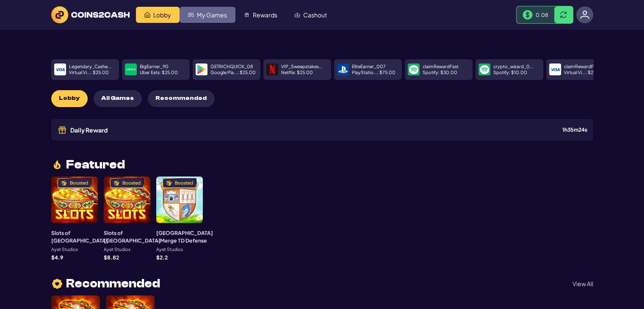 The width and height of the screenshot is (644, 309). What do you see at coordinates (90, 15) in the screenshot?
I see `img: logo text` at bounding box center [90, 15].